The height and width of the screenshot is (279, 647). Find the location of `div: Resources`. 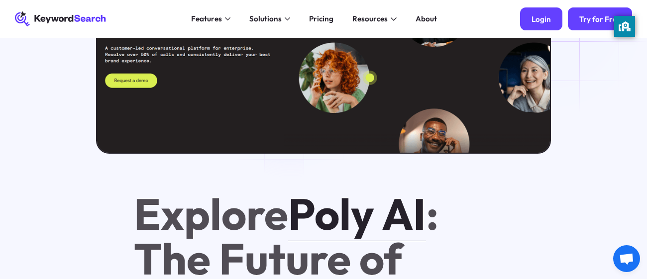

div: Resources is located at coordinates (370, 19).